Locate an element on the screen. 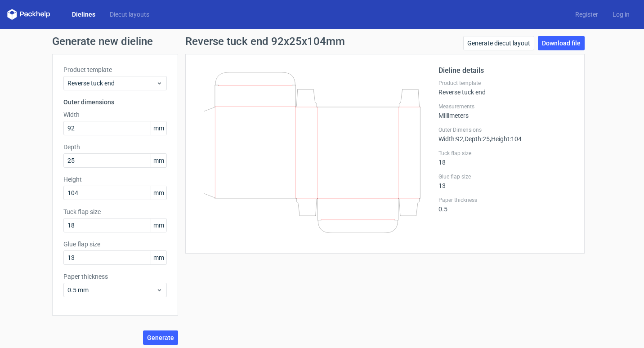  label: Depth is located at coordinates (115, 147).